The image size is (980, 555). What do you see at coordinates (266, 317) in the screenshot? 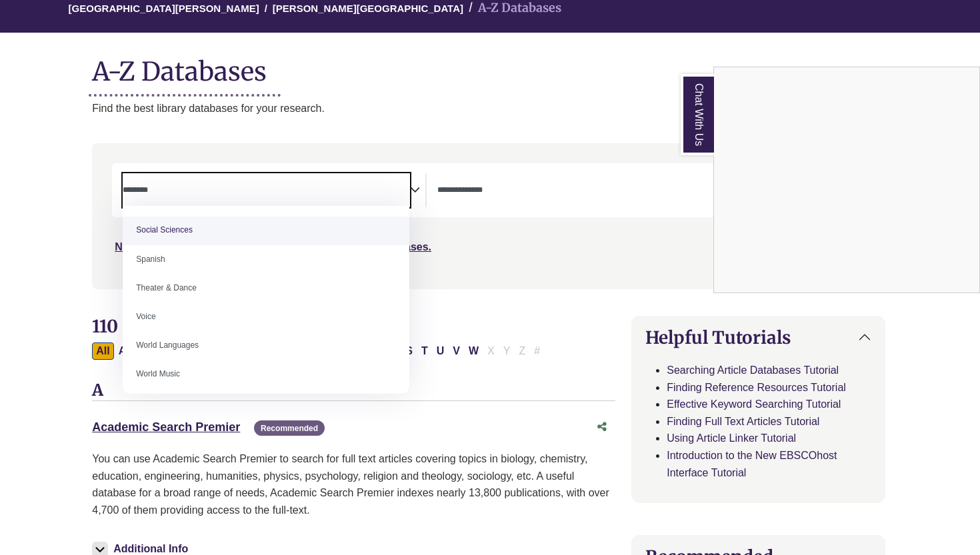
I see `li: Voice` at bounding box center [266, 317].